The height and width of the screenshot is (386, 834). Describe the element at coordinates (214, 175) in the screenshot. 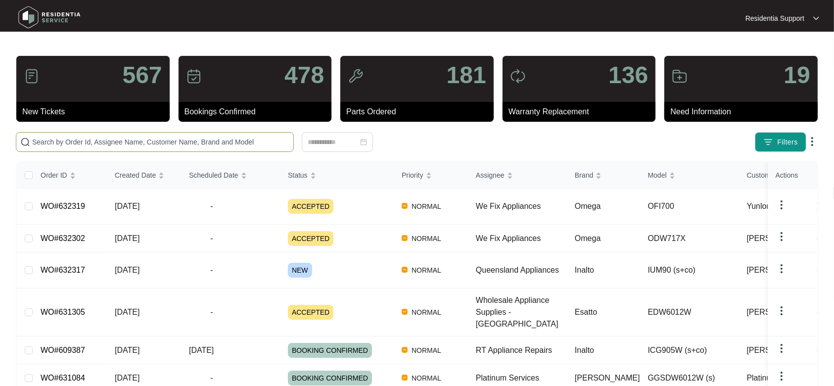

I see `span: Scheduled Date` at that location.